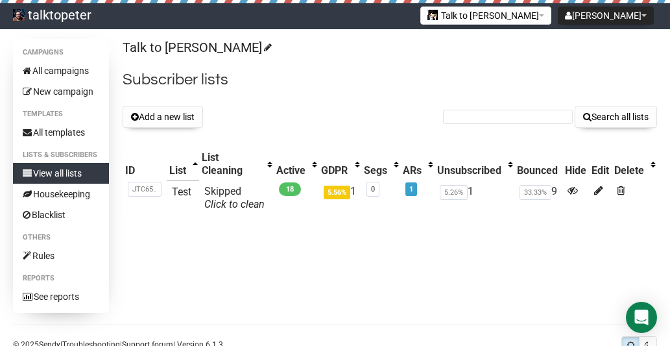 This screenshot has height=346, width=670. I want to click on div: Edit, so click(600, 171).